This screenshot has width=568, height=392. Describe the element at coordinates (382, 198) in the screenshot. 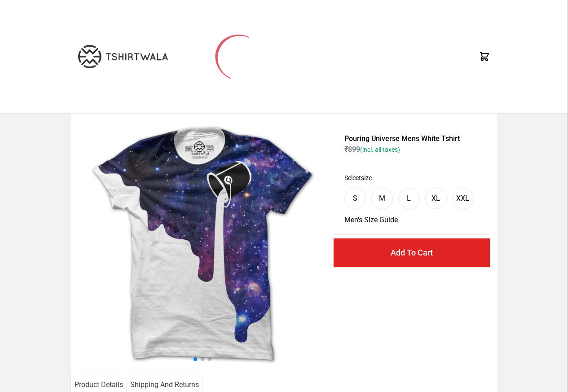

I see `div: M` at that location.